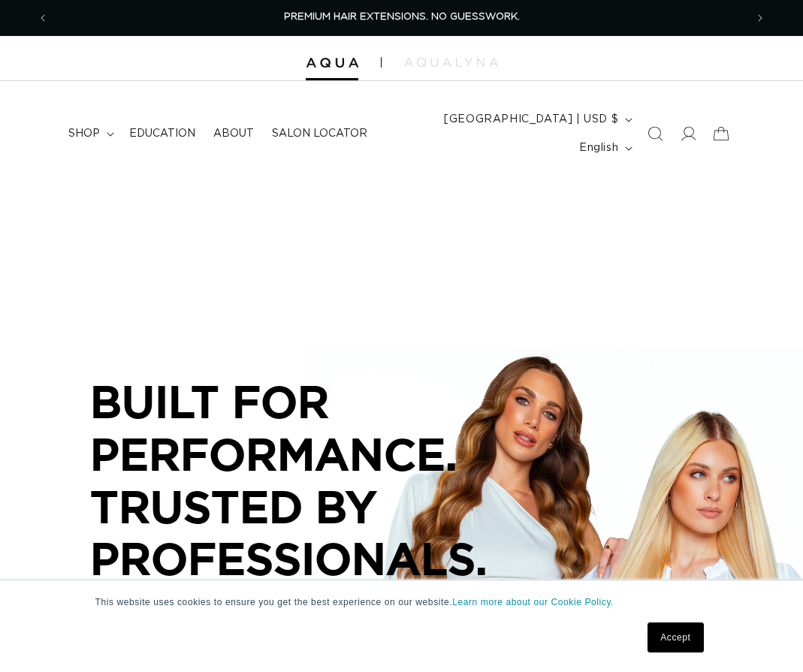 Image resolution: width=803 pixels, height=672 pixels. I want to click on a: Learn more about our Cookie Policy., so click(533, 603).